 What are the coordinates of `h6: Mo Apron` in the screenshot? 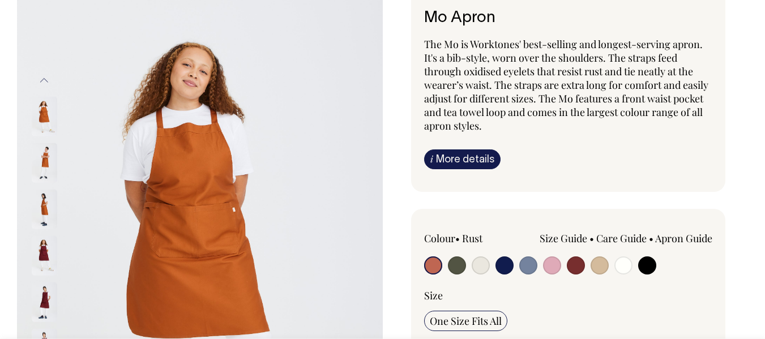 It's located at (569, 18).